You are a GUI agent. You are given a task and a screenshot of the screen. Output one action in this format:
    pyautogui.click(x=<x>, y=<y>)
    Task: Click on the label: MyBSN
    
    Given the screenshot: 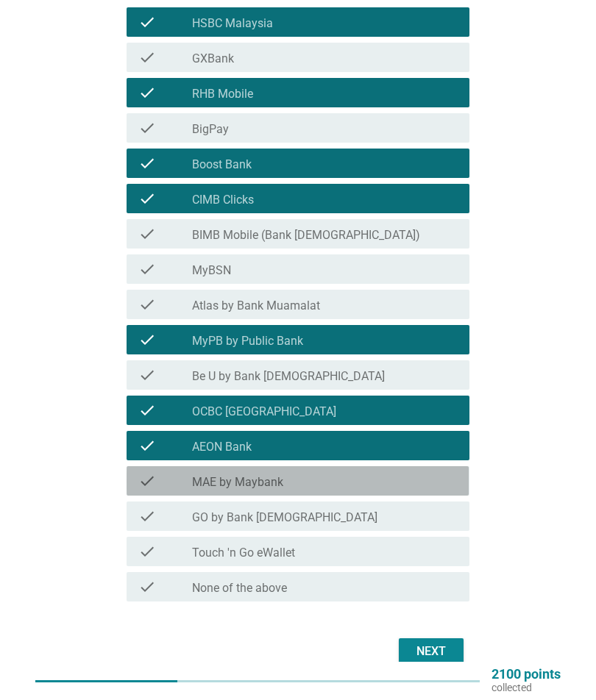 What is the action you would take?
    pyautogui.click(x=211, y=271)
    